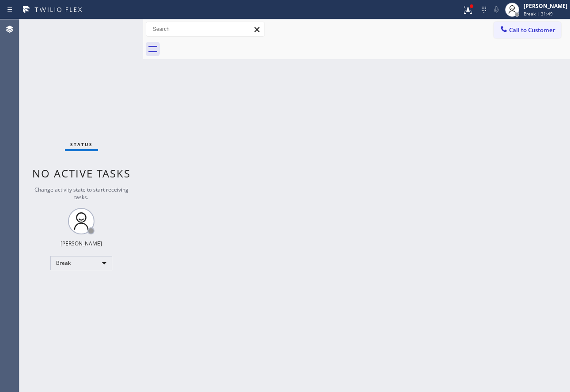  Describe the element at coordinates (205, 29) in the screenshot. I see `input: Search` at that location.